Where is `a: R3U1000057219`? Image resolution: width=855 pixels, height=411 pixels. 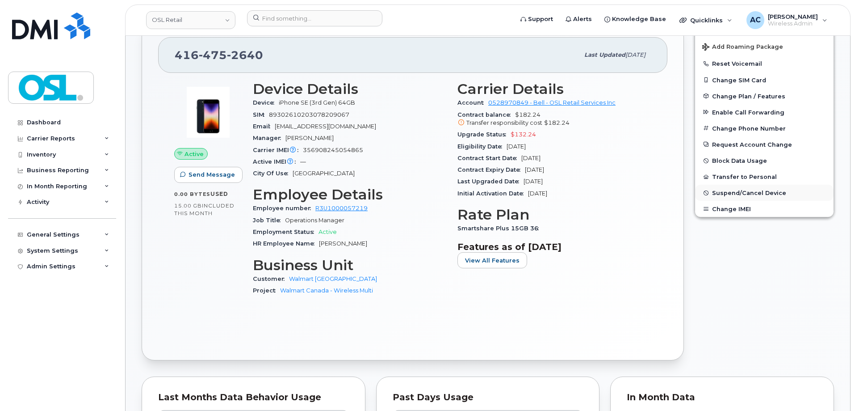
a: R3U1000057219 is located at coordinates (341, 208).